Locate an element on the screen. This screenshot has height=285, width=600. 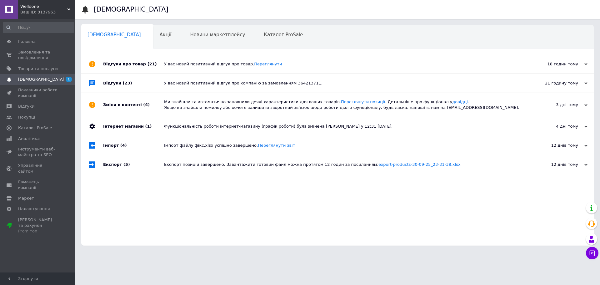
span: Показники роботи компанії is located at coordinates (38, 93).